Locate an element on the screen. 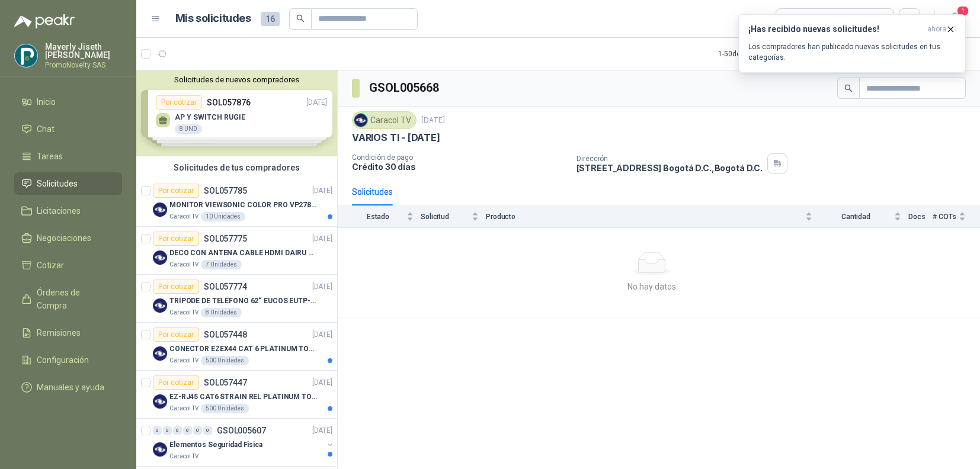 This screenshot has width=980, height=469. button: Solicitudes de nuevos compradores is located at coordinates (236, 79).